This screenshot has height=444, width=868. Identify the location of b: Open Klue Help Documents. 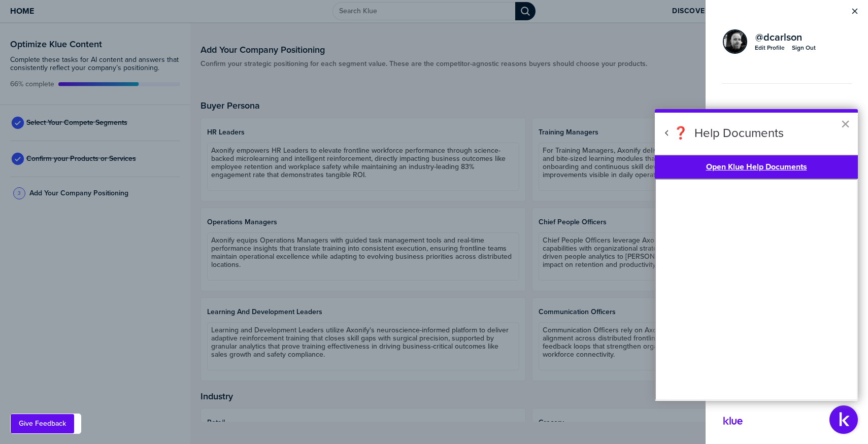
(756, 166).